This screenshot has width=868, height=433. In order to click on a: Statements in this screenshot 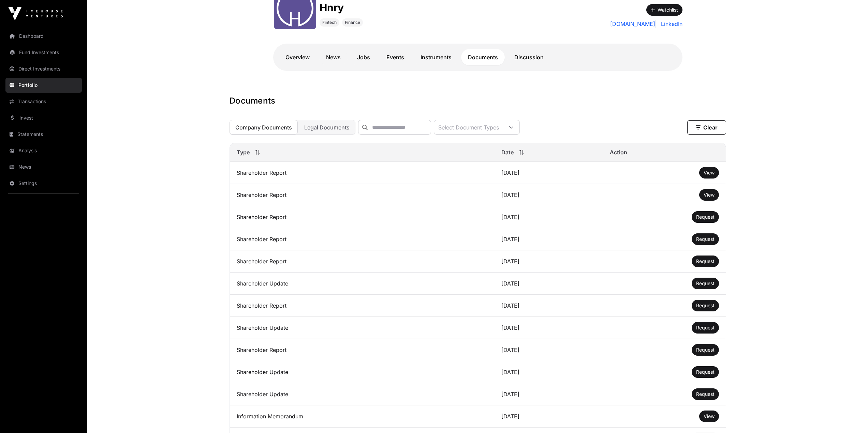, I will do `click(44, 135)`.